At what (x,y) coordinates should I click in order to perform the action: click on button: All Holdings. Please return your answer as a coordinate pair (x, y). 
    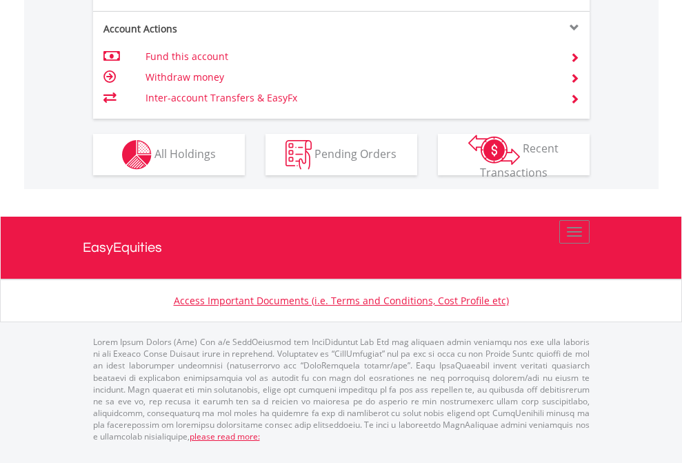
    Looking at the image, I should click on (169, 155).